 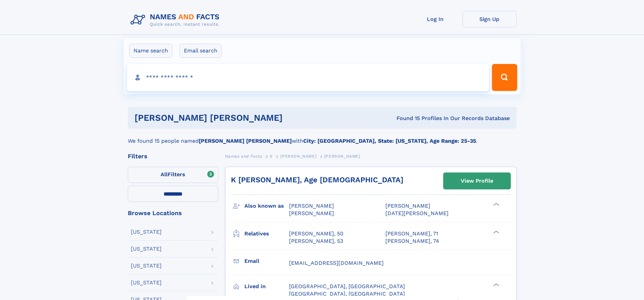 What do you see at coordinates (267, 234) in the screenshot?
I see `h3: Relatives` at bounding box center [267, 234].